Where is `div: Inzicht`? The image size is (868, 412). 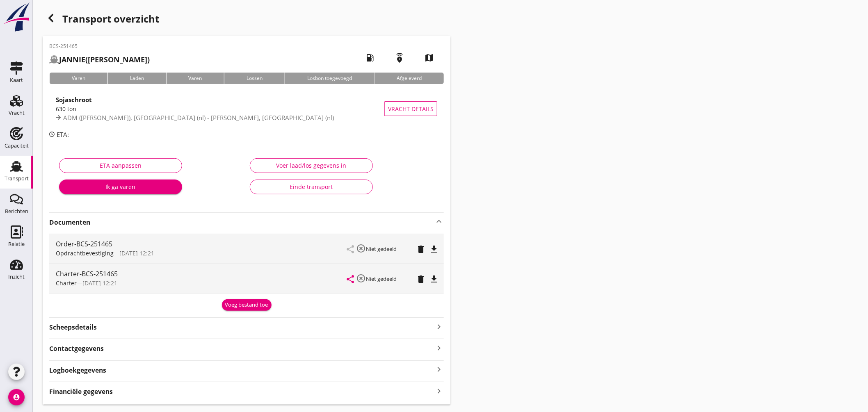
div: Inzicht is located at coordinates (17, 277).